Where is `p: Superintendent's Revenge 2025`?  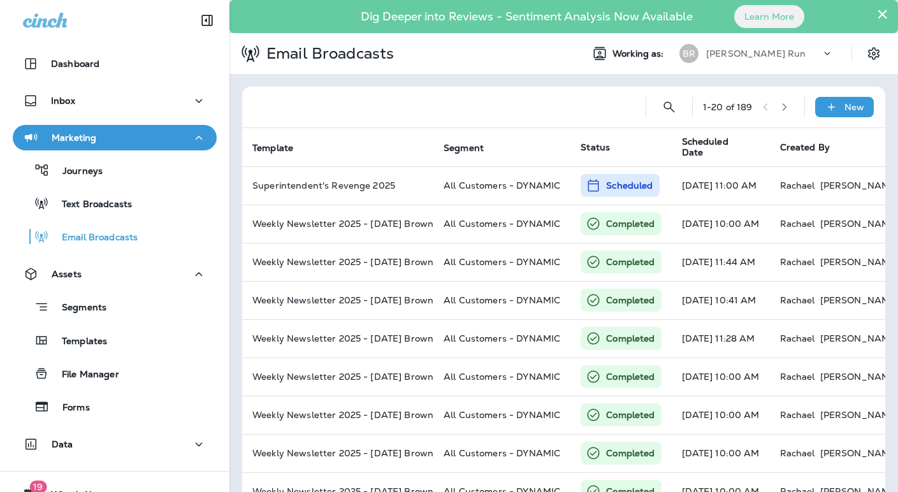 p: Superintendent's Revenge 2025 is located at coordinates (338, 185).